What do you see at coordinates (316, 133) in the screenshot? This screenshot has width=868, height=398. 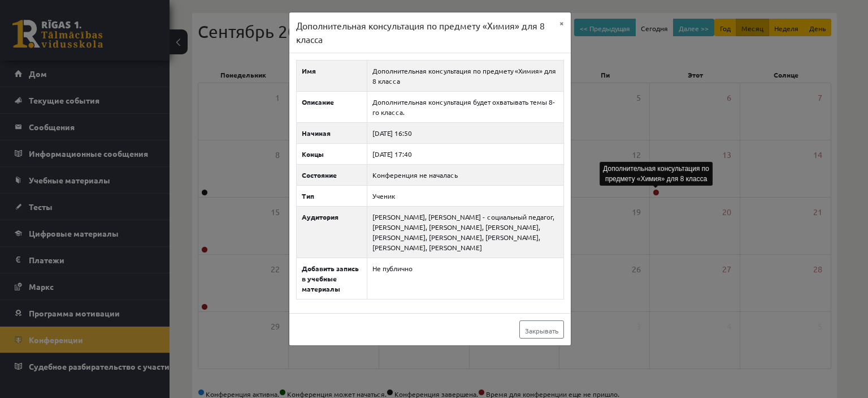 I see `font: Начиная` at bounding box center [316, 133].